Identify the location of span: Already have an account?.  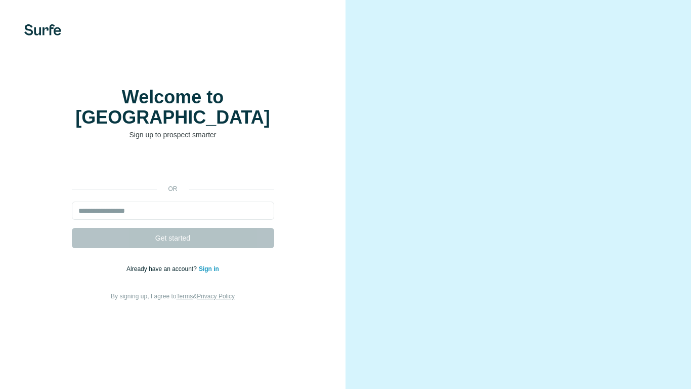
(162, 269).